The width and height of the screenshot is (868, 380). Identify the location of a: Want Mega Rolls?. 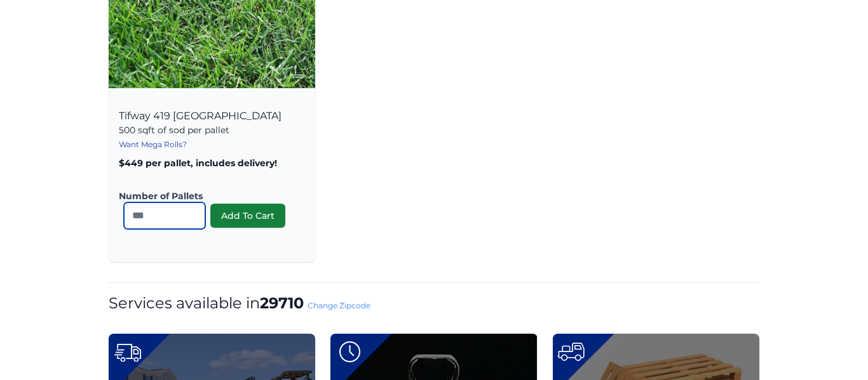
(152, 144).